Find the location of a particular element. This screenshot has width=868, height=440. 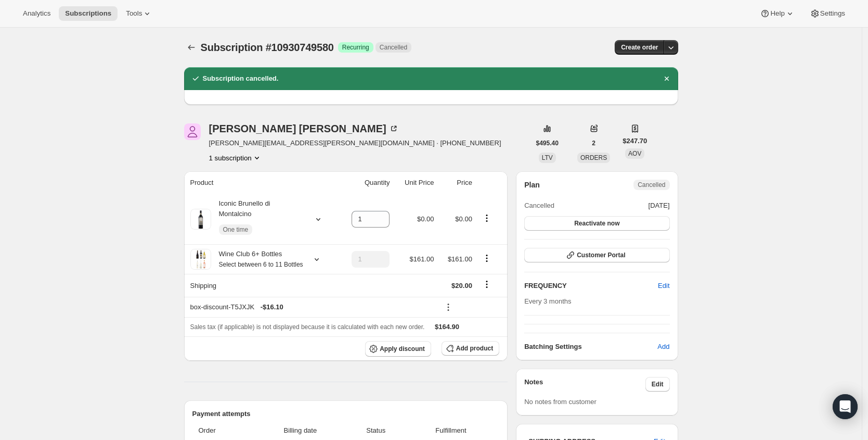

button: 2 is located at coordinates (593, 143).